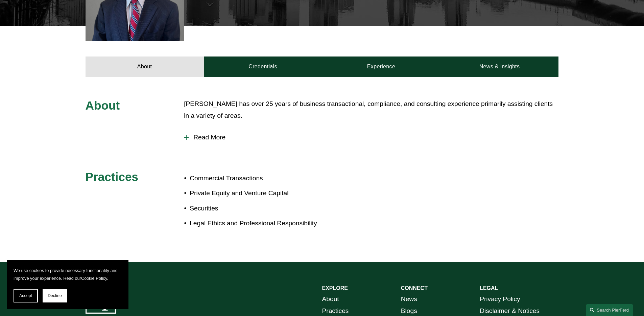 This screenshot has height=316, width=644. What do you see at coordinates (264, 66) in the screenshot?
I see `a: Credentials` at bounding box center [264, 66].